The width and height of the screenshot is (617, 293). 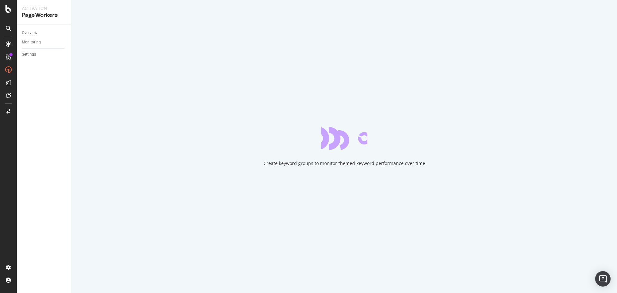 What do you see at coordinates (344, 138) in the screenshot?
I see `div: animation` at bounding box center [344, 138].